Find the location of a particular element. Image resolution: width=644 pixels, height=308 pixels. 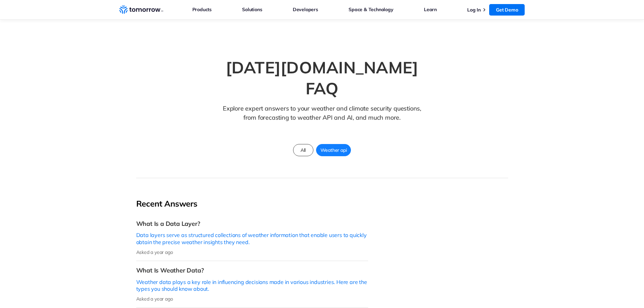

a: Solutions is located at coordinates (252, 9).